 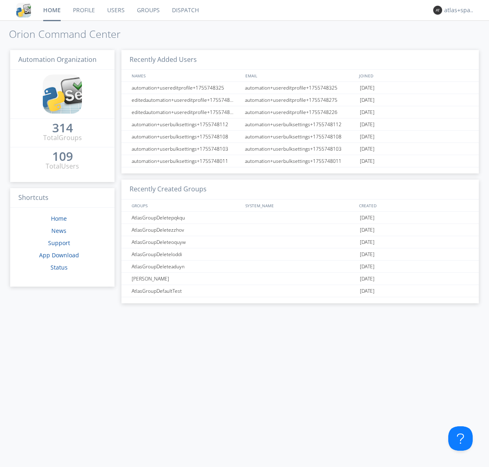 What do you see at coordinates (57, 59) in the screenshot?
I see `span: Automation Organization` at bounding box center [57, 59].